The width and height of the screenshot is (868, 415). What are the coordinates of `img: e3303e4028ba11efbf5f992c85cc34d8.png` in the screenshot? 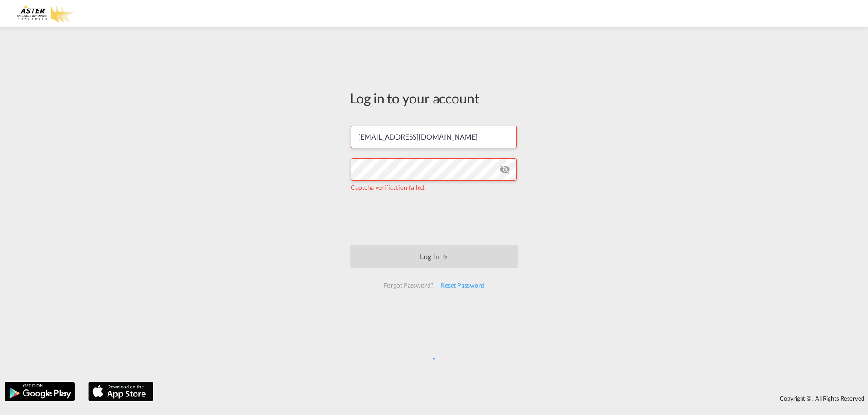 It's located at (44, 13).